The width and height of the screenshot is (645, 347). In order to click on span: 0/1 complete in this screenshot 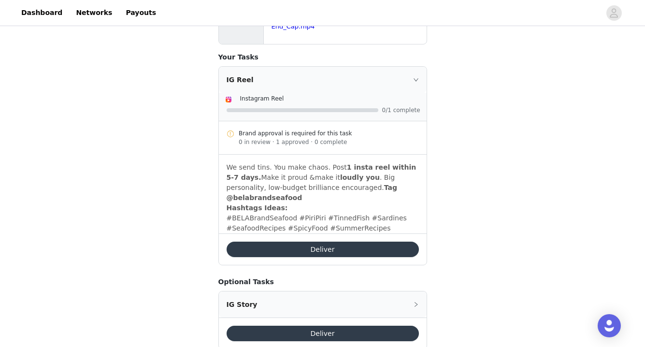, I will do `click(402, 110)`.